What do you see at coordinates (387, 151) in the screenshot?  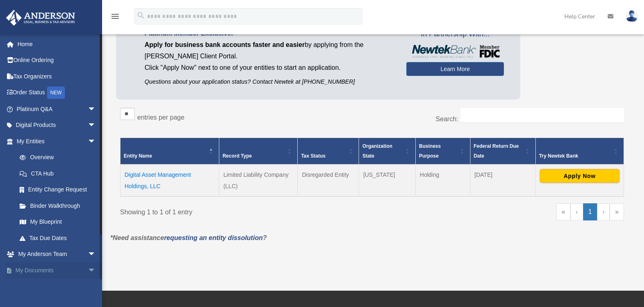 I see `th: Organization State: Activate to sort` at bounding box center [387, 151].